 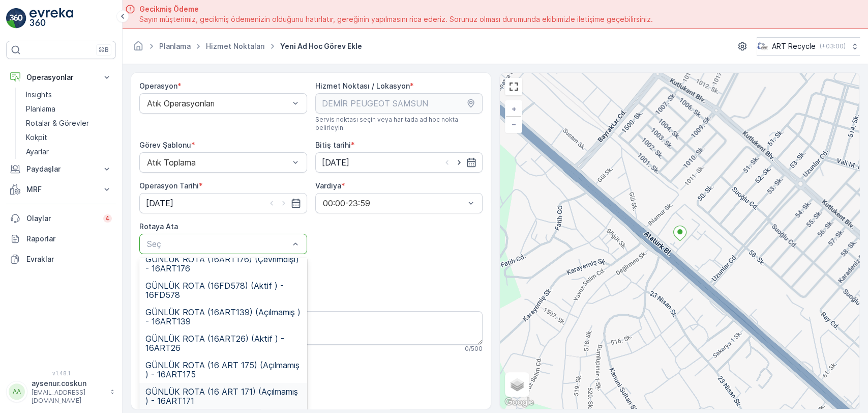 What do you see at coordinates (61, 189) in the screenshot?
I see `button: MRF` at bounding box center [61, 189].